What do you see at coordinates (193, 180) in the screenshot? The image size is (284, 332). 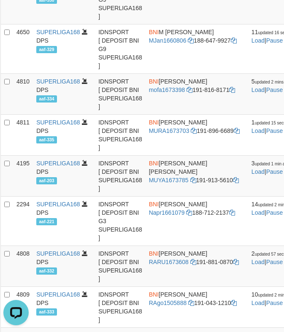 I see `a: Copy MUYA1673785 to clipboard` at bounding box center [193, 180].